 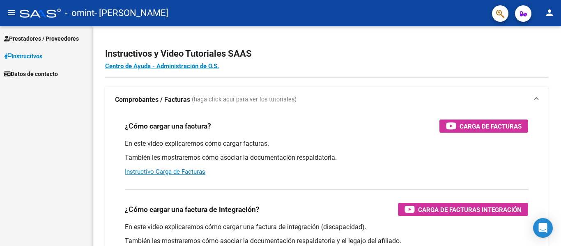 I want to click on span: Datos de contacto, so click(x=31, y=74).